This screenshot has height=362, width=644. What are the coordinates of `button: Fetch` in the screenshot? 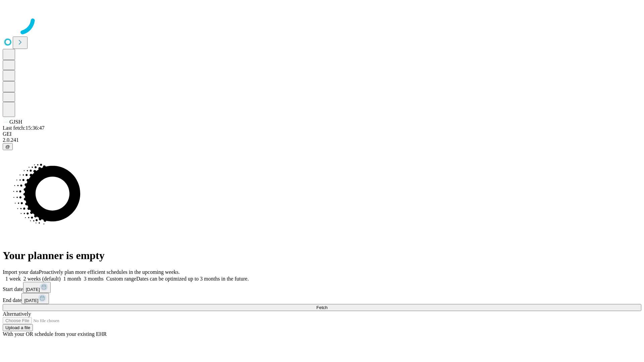 It's located at (322, 307).